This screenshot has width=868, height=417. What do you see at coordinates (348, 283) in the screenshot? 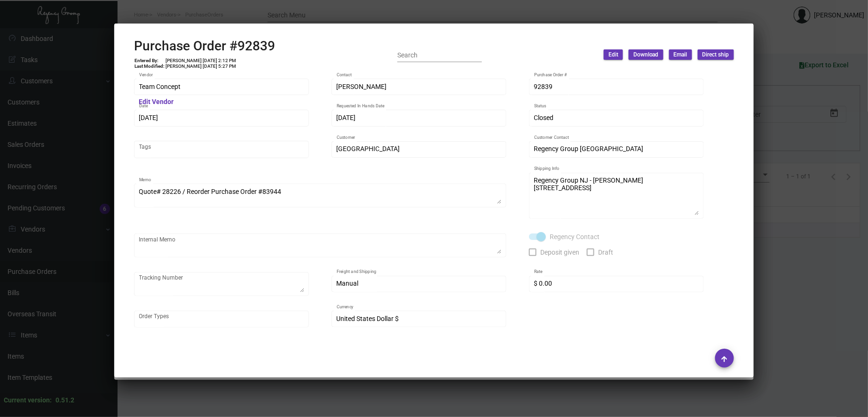
I see `span: Manual` at bounding box center [348, 283].